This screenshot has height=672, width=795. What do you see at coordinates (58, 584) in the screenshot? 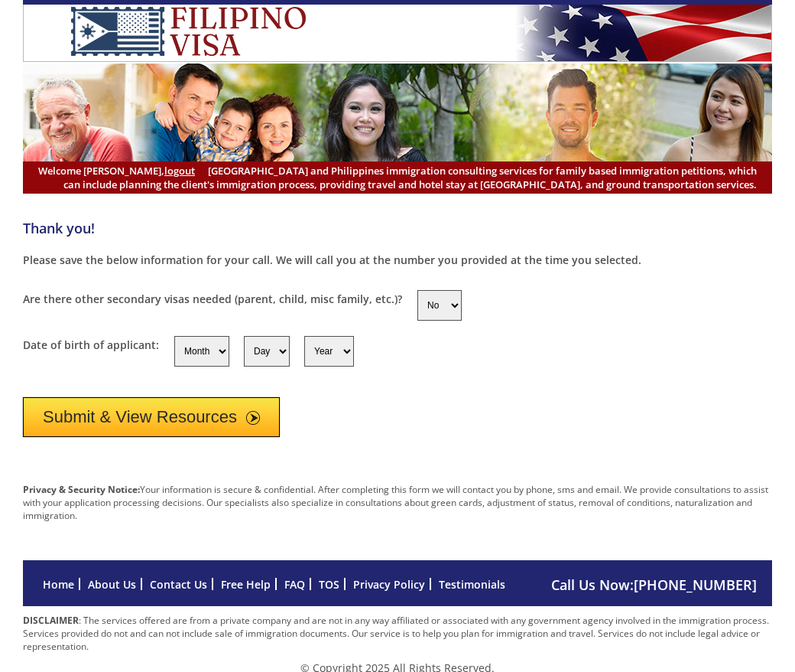
I see `a: Home` at bounding box center [58, 584].